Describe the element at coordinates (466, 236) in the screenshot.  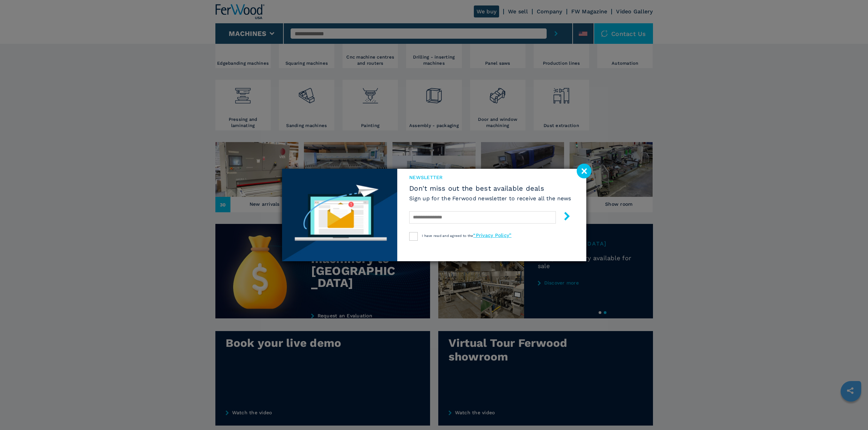
I see `span: I have read and agreed to the` at that location.